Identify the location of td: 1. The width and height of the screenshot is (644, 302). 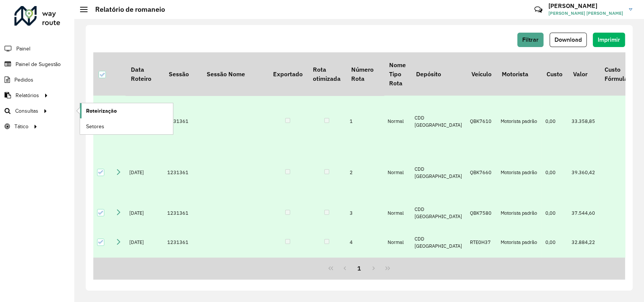
(365, 121).